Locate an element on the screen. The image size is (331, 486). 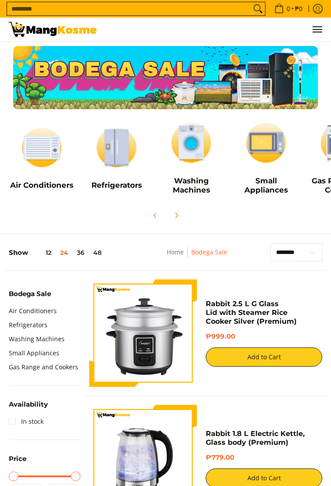
h6: ₱999.00 is located at coordinates (263, 337).